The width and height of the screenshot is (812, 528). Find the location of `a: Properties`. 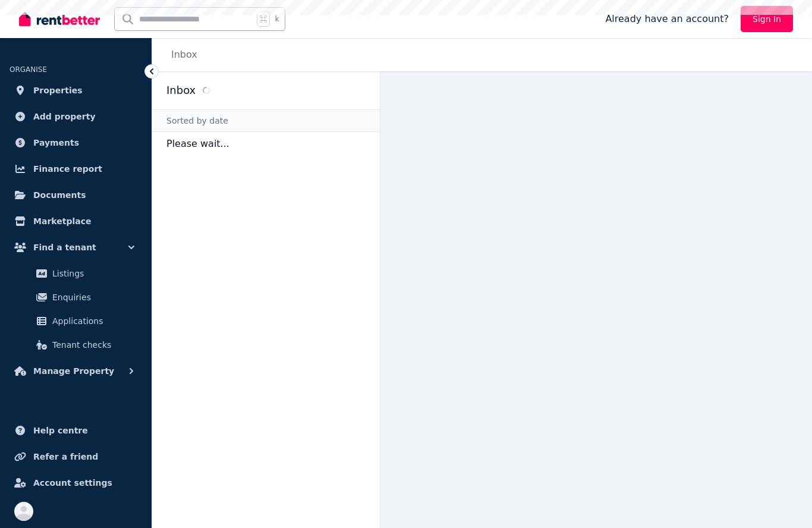

a: Properties is located at coordinates (76, 90).